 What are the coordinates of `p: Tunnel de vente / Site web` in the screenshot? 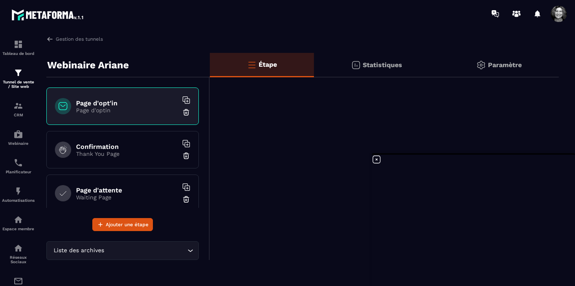 It's located at (18, 84).